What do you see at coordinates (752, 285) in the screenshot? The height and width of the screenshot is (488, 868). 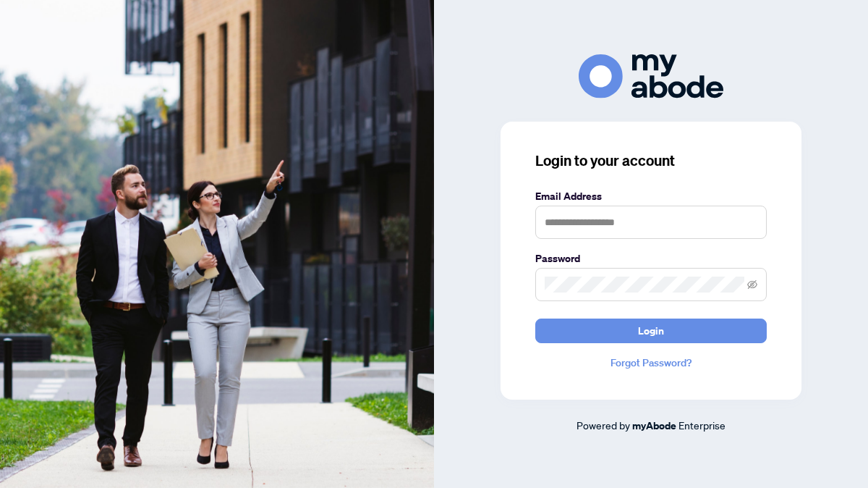 I see `span: eye-invisible` at bounding box center [752, 285].